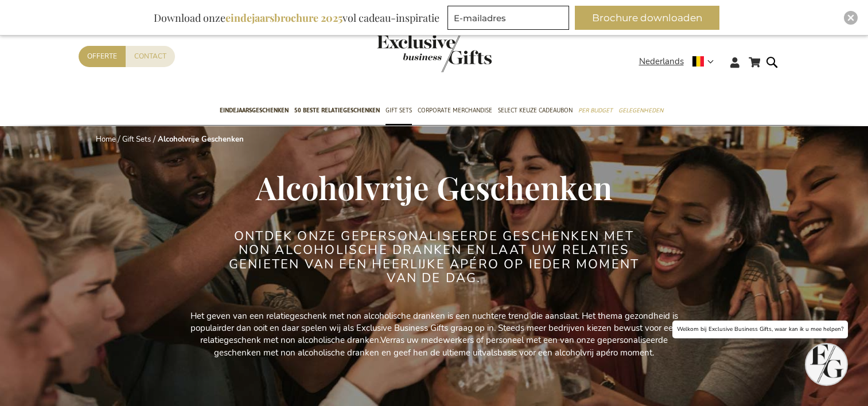 The height and width of the screenshot is (406, 868). What do you see at coordinates (595, 110) in the screenshot?
I see `span: Per Budget` at bounding box center [595, 110].